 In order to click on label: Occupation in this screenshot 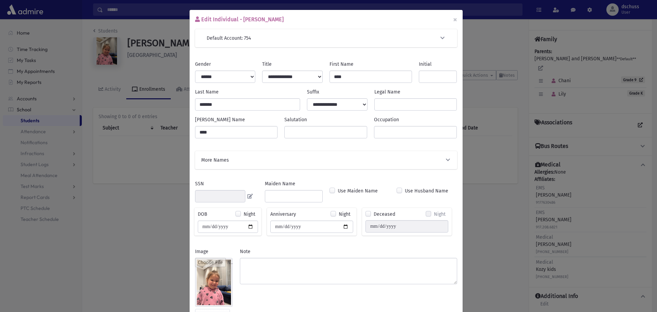, I will do `click(386, 119)`.